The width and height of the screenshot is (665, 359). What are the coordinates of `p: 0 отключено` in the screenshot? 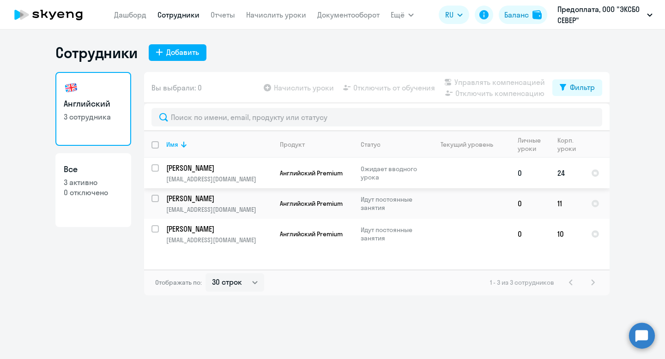 It's located at (93, 193).